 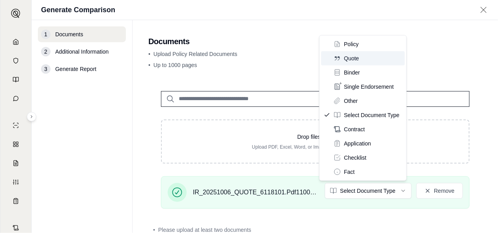 What do you see at coordinates (357, 144) in the screenshot?
I see `span: Application` at bounding box center [357, 144].